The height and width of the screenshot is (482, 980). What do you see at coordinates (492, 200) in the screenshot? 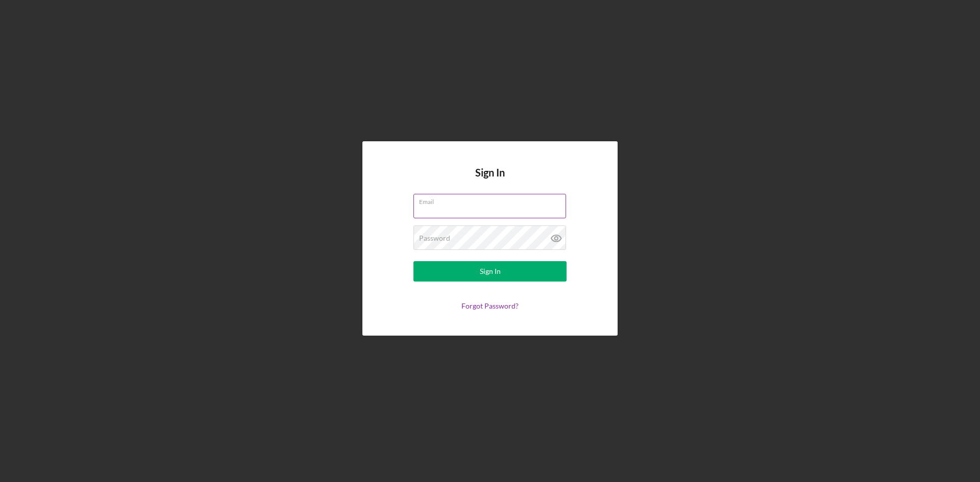
I see `label: Email` at bounding box center [492, 200].